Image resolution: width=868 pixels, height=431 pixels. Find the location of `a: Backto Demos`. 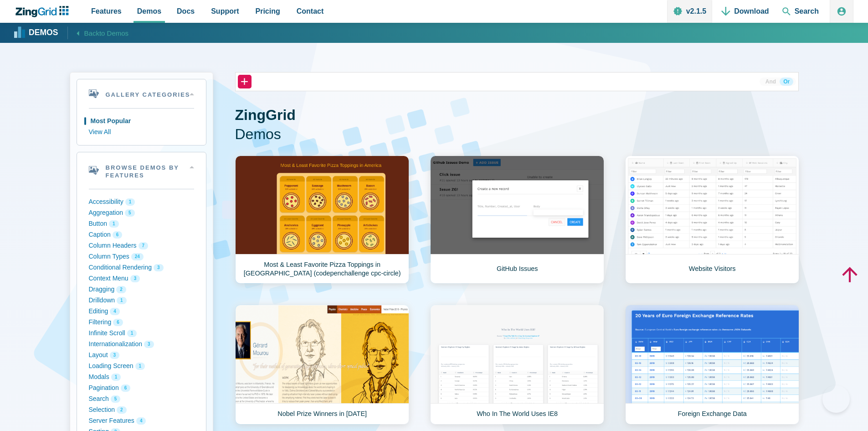

a: Backto Demos is located at coordinates (98, 32).